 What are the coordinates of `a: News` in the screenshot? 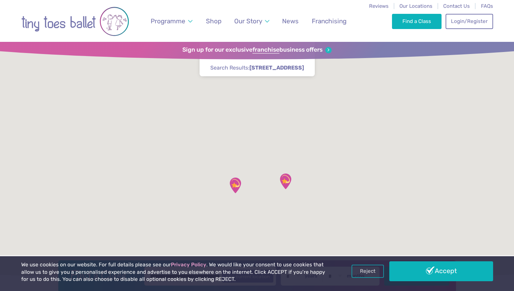 It's located at (291, 21).